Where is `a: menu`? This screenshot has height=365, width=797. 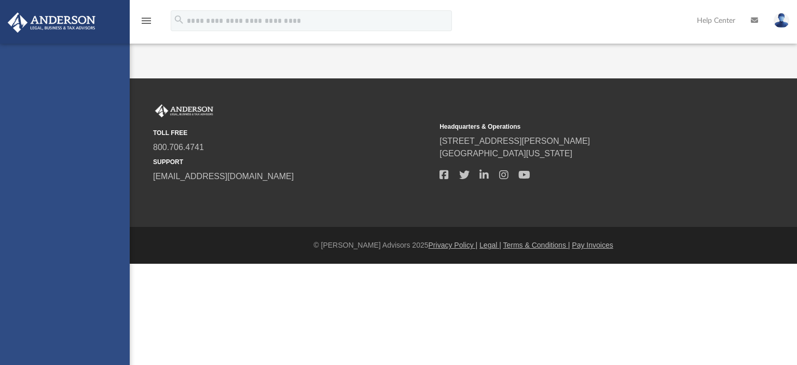 a: menu is located at coordinates (146, 23).